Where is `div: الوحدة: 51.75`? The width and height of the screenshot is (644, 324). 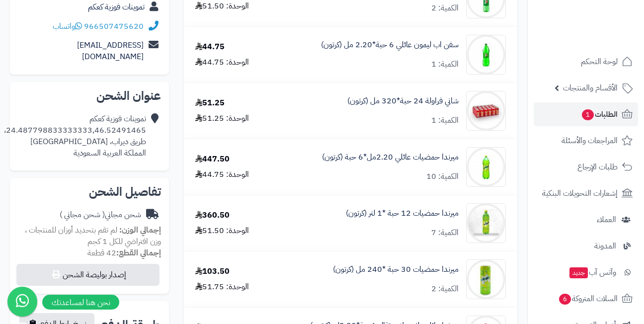 div: الوحدة: 51.75 is located at coordinates (222, 287).